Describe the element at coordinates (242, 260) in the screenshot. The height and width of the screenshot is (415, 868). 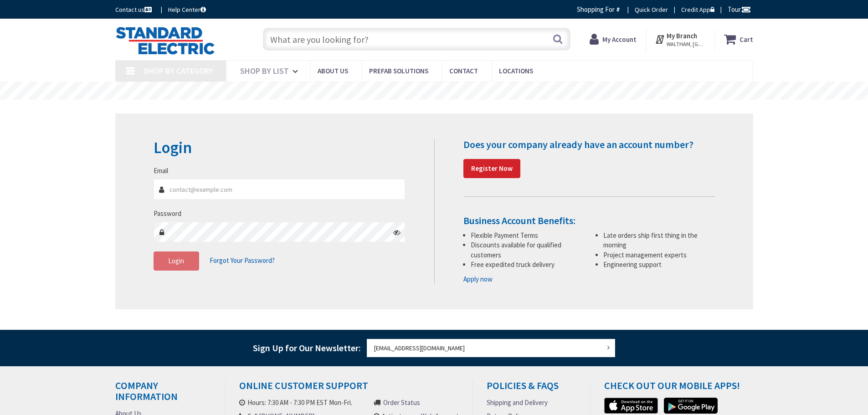
I see `span: Forgot Your Password?` at that location.